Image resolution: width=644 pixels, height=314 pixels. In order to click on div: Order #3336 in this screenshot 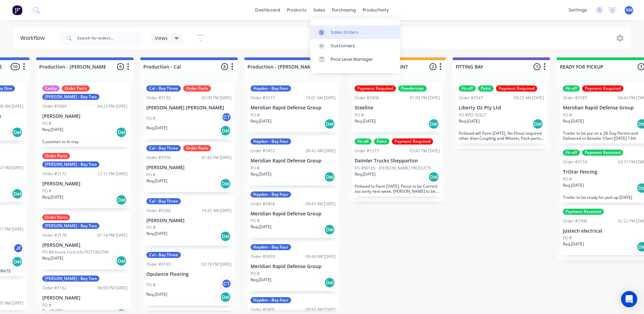, I will do `click(158, 158)`.